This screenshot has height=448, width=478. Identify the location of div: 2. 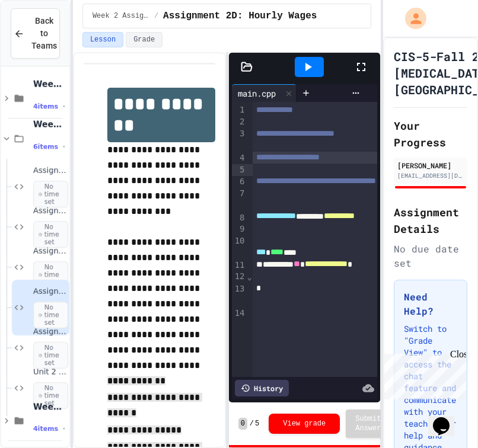
(239, 122).